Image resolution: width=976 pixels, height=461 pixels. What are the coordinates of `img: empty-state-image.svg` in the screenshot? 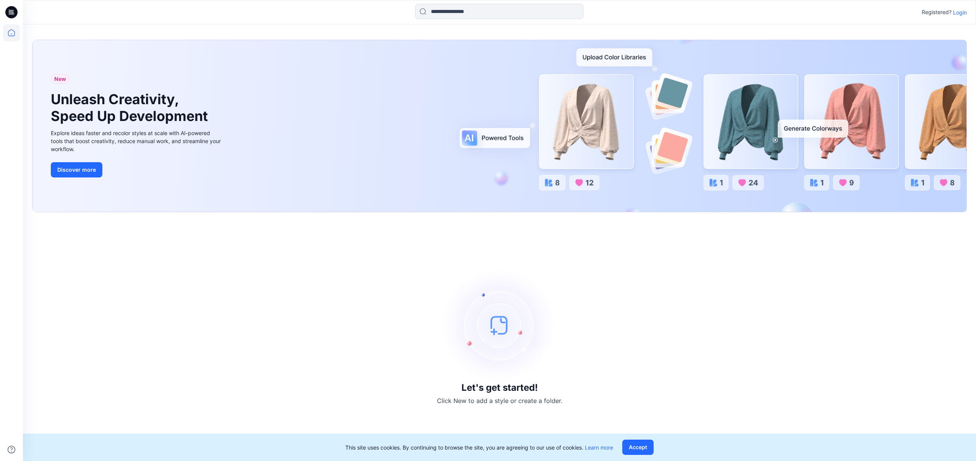 It's located at (500, 325).